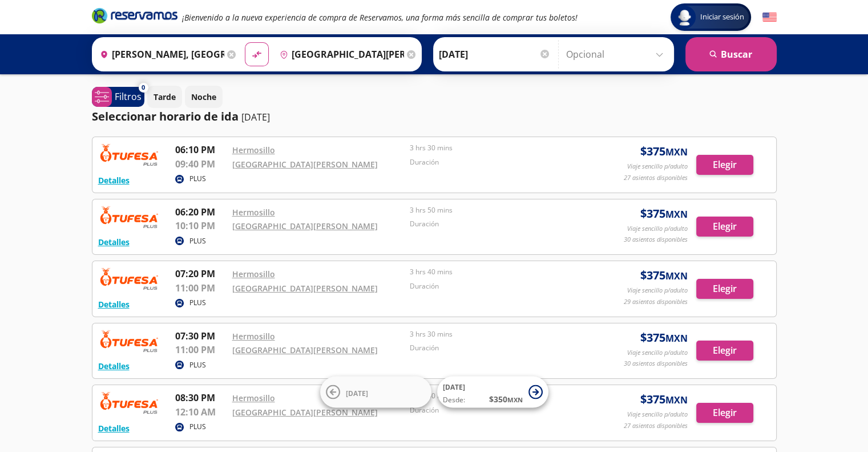  I want to click on a: Brand Logo, so click(134, 17).